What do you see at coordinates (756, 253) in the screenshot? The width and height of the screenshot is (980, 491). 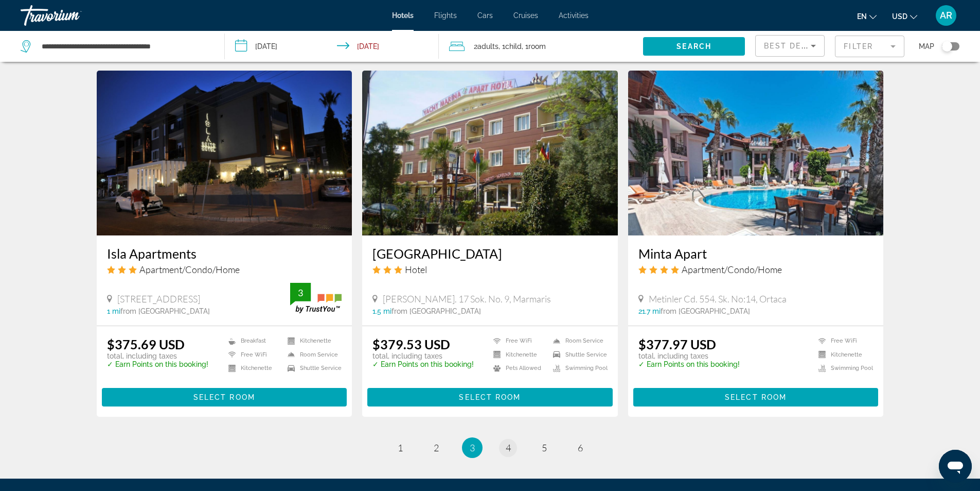 I see `a: Minta Apart` at bounding box center [756, 253].